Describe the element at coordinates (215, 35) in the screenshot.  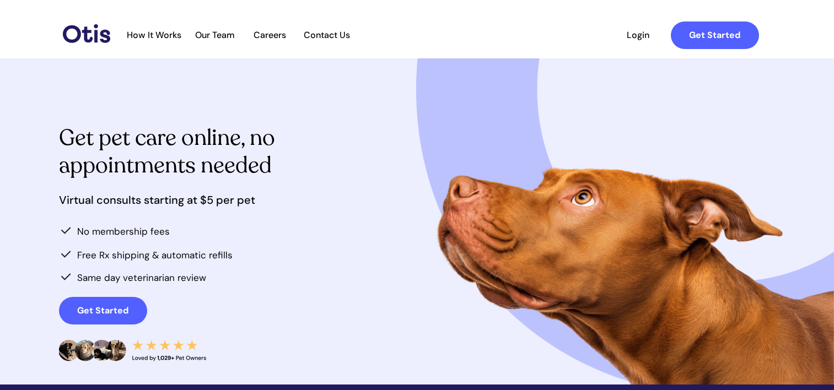
I see `span: Our Team` at that location.